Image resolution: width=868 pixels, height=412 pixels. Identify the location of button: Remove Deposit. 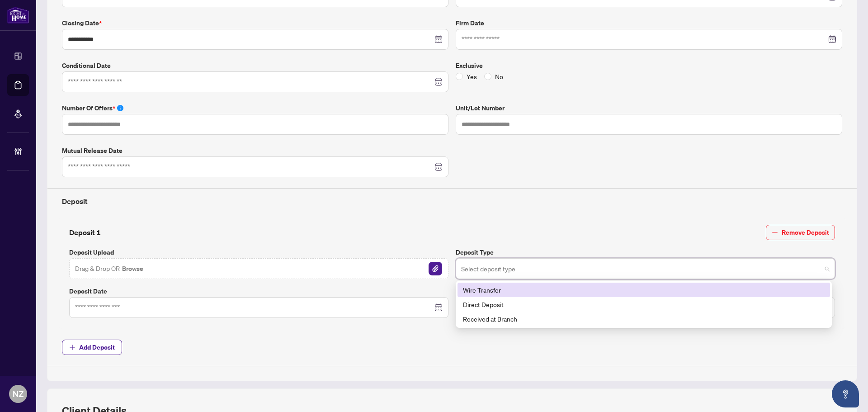
(800, 233).